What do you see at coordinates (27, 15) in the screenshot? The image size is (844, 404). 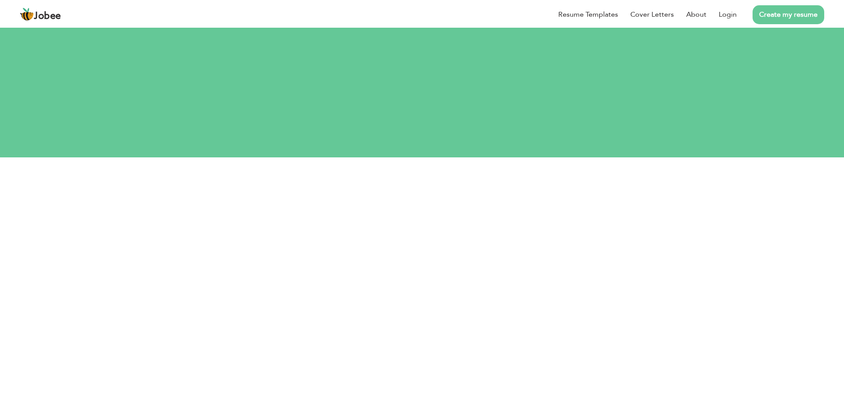 I see `img: jobee.io` at bounding box center [27, 15].